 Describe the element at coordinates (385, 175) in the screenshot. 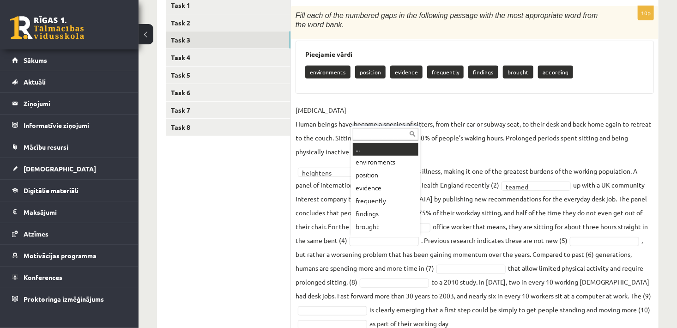

I see `div: position` at that location.